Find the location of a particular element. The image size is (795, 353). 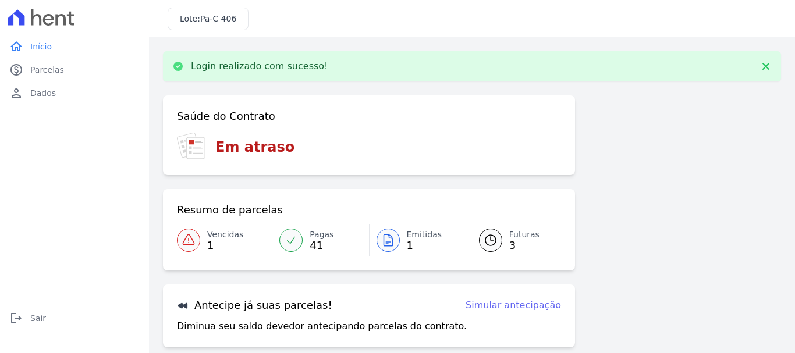

span: Futuras is located at coordinates (524, 235).